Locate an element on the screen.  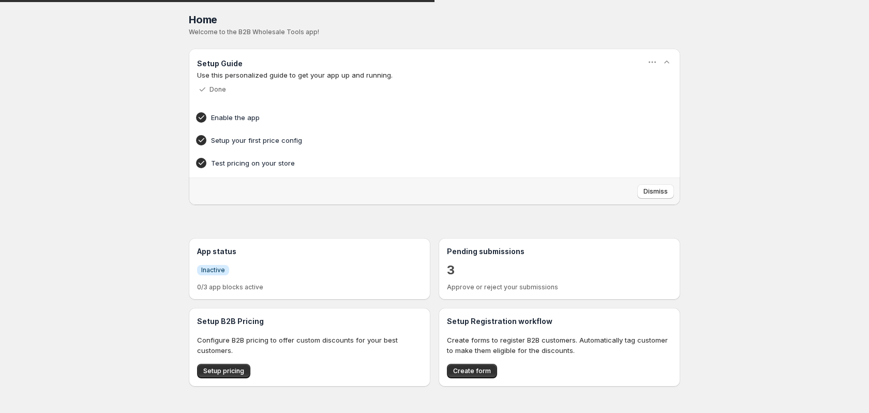
p: Approve or reject your submissions is located at coordinates (559, 287).